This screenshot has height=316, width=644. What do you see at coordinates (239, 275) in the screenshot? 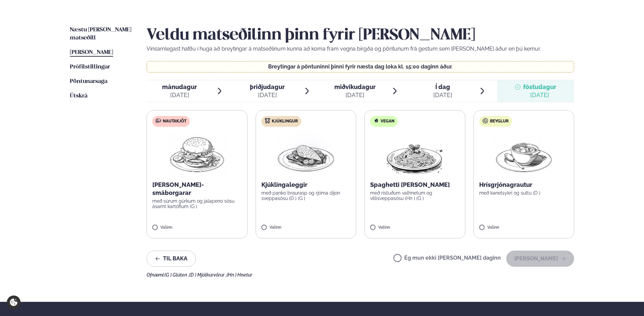
I see `span: (Hn ) Hnetur` at bounding box center [239, 275].